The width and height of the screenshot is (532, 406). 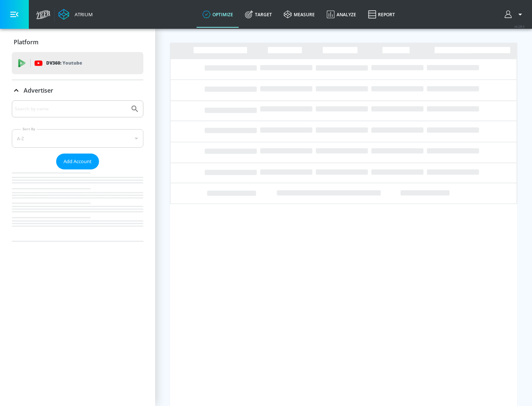 I want to click on p: DV360:, so click(x=64, y=63).